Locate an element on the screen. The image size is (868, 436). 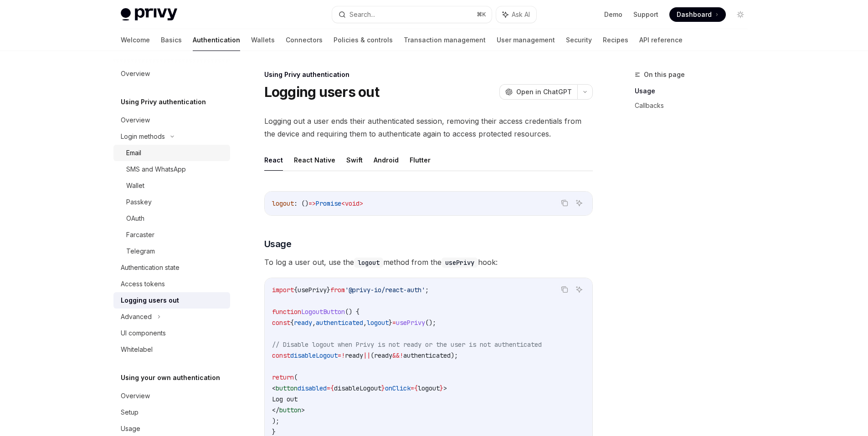
div: Authentication state is located at coordinates (150, 268).